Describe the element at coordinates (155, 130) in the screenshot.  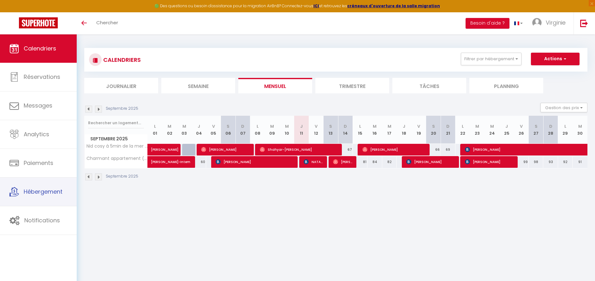
I see `th: 01` at that location.